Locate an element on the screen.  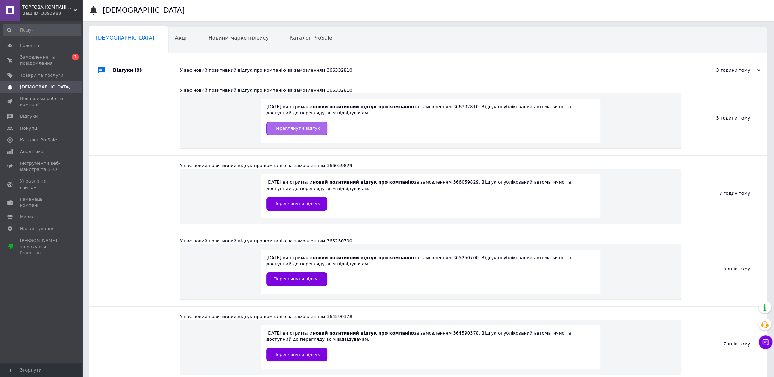
span: Аналітика is located at coordinates (32, 152).